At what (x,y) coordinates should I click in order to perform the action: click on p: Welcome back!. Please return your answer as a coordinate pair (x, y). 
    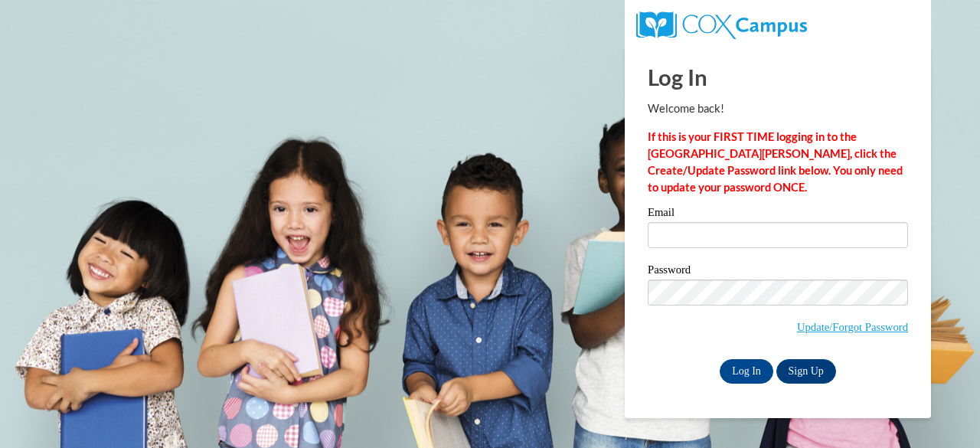
    Looking at the image, I should click on (779, 109).